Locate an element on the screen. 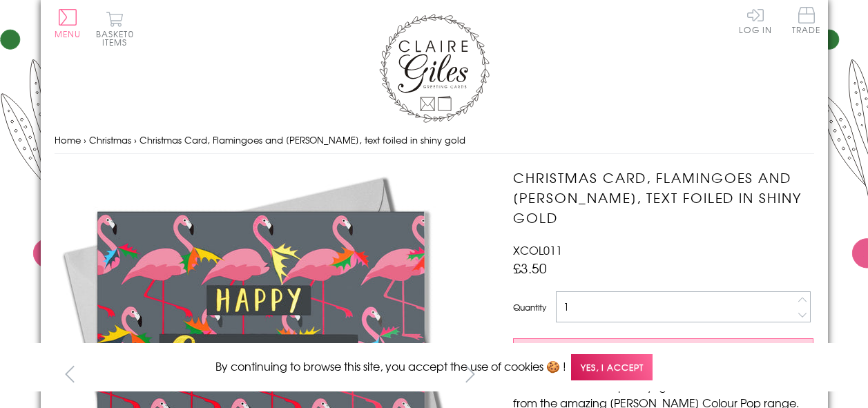  img: Claire Giles Greetings Cards is located at coordinates (434, 68).